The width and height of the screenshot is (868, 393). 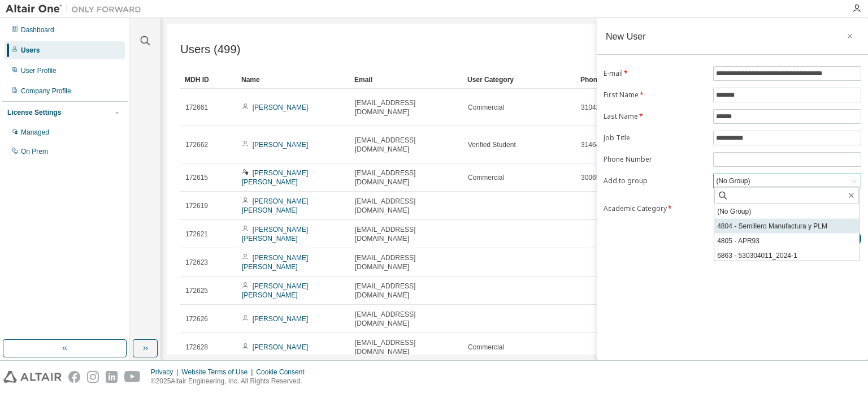 What do you see at coordinates (210, 49) in the screenshot?
I see `span: Users (499)` at bounding box center [210, 49].